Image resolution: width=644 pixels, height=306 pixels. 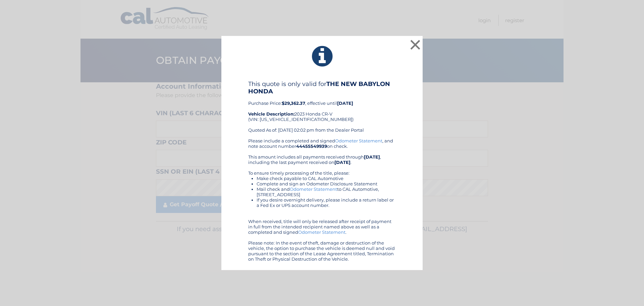 What do you see at coordinates (294, 103) in the screenshot?
I see `b: $29,362.37` at bounding box center [294, 103].